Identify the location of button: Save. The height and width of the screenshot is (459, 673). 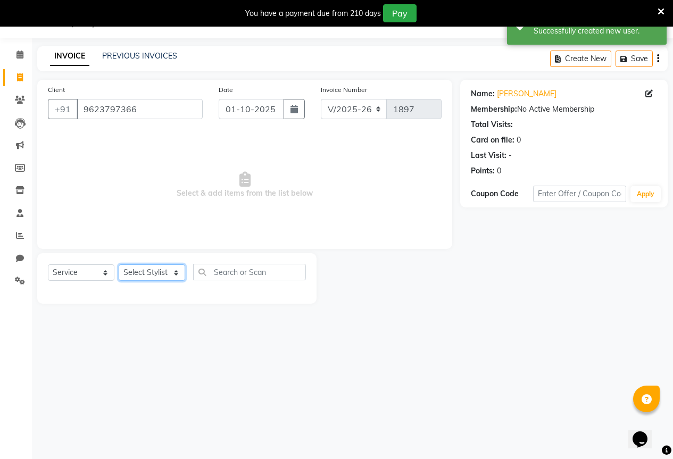
(634, 59).